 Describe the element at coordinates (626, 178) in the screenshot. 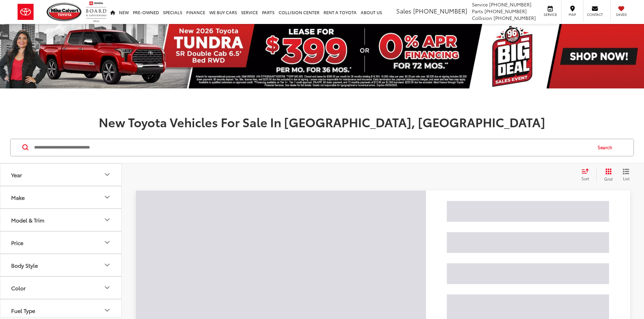

I see `span: List` at that location.